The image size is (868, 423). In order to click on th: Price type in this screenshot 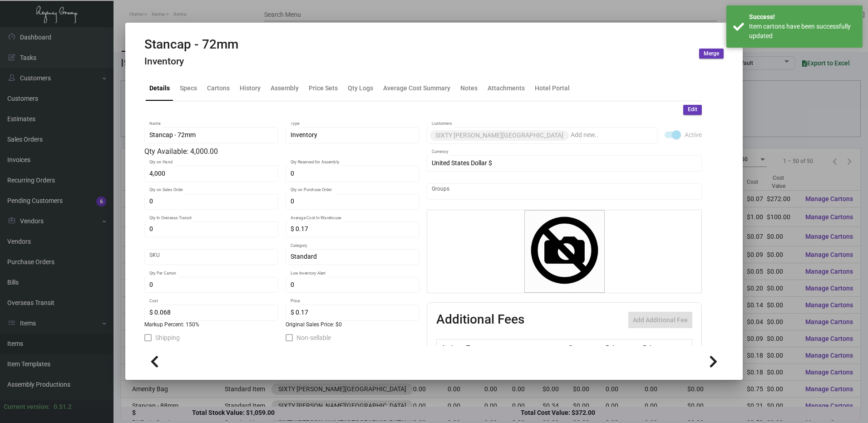, I will do `click(661, 347)`.